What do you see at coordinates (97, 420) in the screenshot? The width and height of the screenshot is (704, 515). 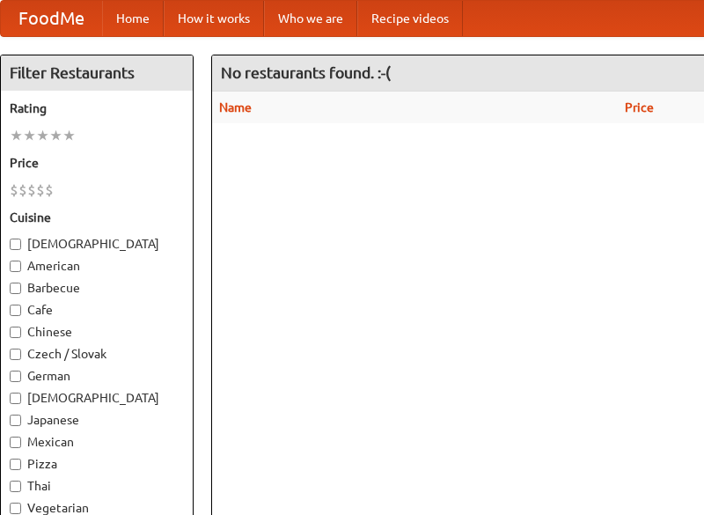 I see `label: Japanese` at bounding box center [97, 420].